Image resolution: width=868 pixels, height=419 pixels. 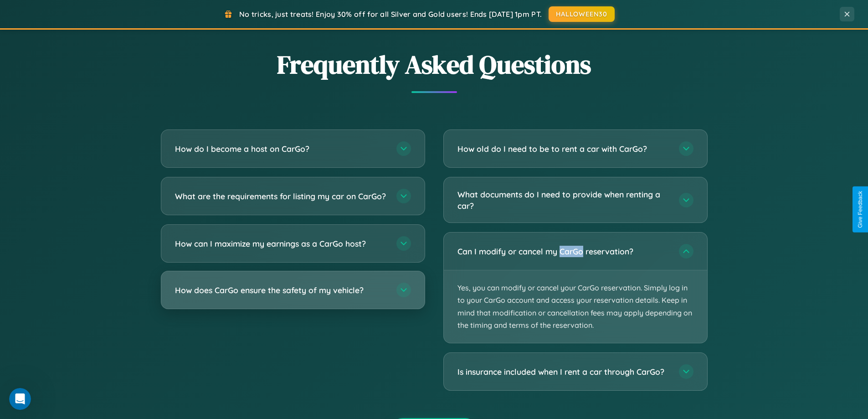 What do you see at coordinates (281, 290) in the screenshot?
I see `h3: How does CarGo ensure the safety of my vehicle?` at bounding box center [281, 290].